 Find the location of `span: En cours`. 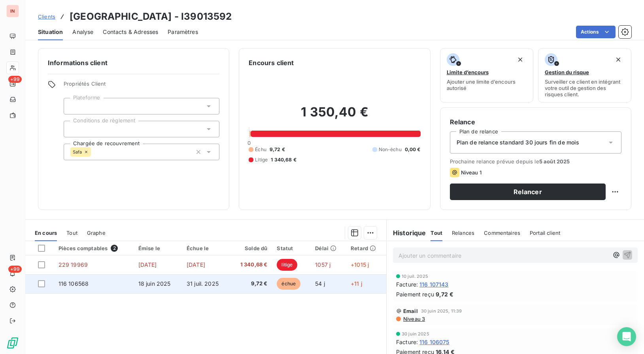

span: En cours is located at coordinates (46, 233).